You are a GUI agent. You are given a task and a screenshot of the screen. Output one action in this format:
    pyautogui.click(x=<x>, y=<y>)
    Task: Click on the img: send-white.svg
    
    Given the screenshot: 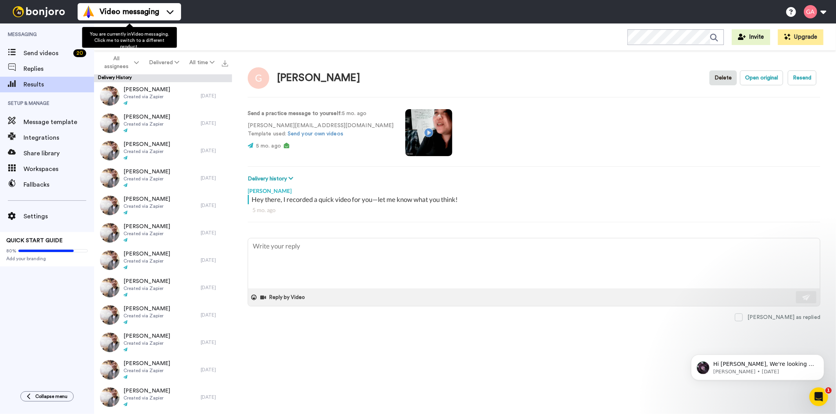 What is the action you would take?
    pyautogui.click(x=806, y=298)
    